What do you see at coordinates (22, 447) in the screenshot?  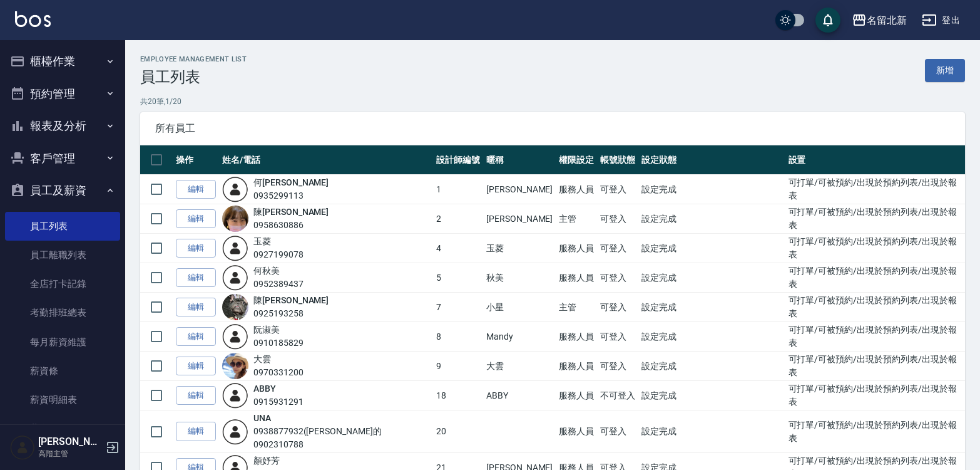 I see `img: Person` at bounding box center [22, 447].